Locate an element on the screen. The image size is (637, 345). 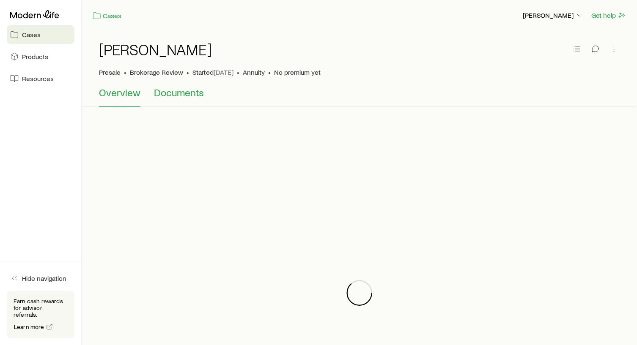
span: Annuity is located at coordinates (254, 72).